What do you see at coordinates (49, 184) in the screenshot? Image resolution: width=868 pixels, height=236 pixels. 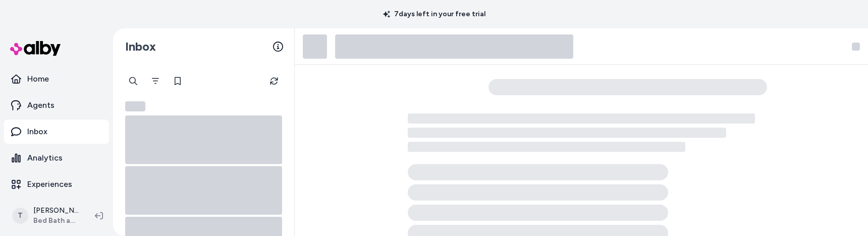 I see `p: Experiences` at bounding box center [49, 184].